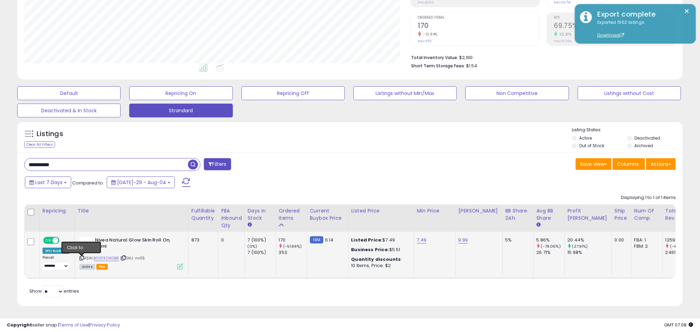 This screenshot has height=332, width=700. I want to click on div: 15.98%, so click(589, 253).